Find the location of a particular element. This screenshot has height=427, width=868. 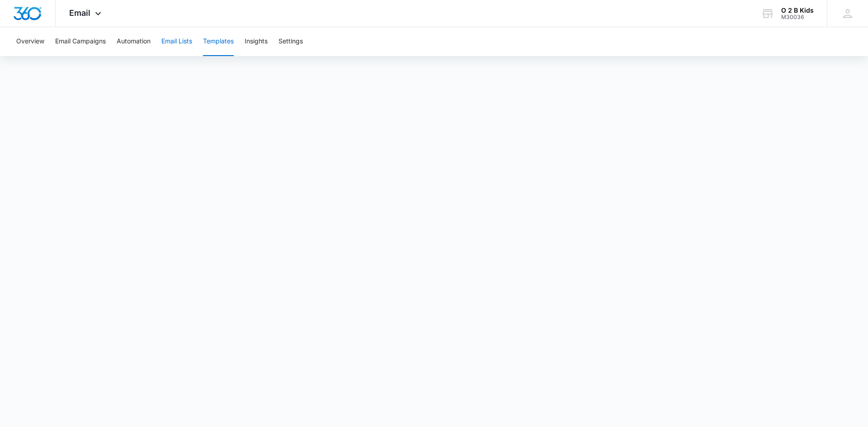

div: account name is located at coordinates (798, 10).